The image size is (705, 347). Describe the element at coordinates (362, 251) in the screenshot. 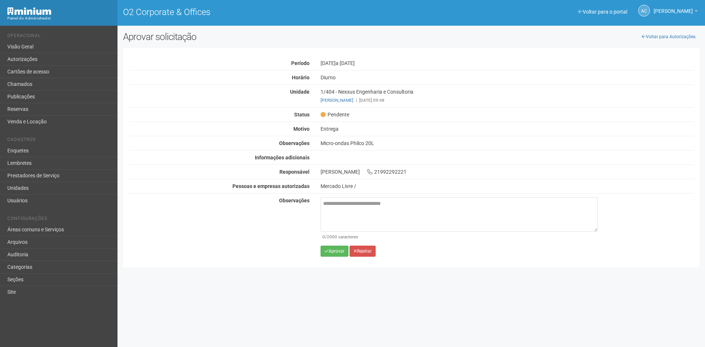

I see `button: Rejeitar` at that location.